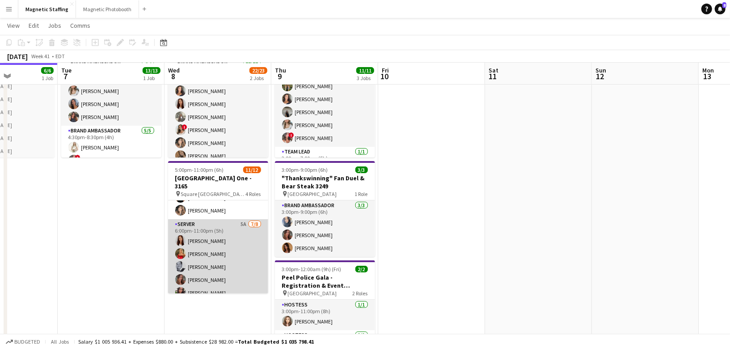 The height and width of the screenshot is (349, 730). Describe the element at coordinates (34, 25) in the screenshot. I see `span: Edit` at that location.